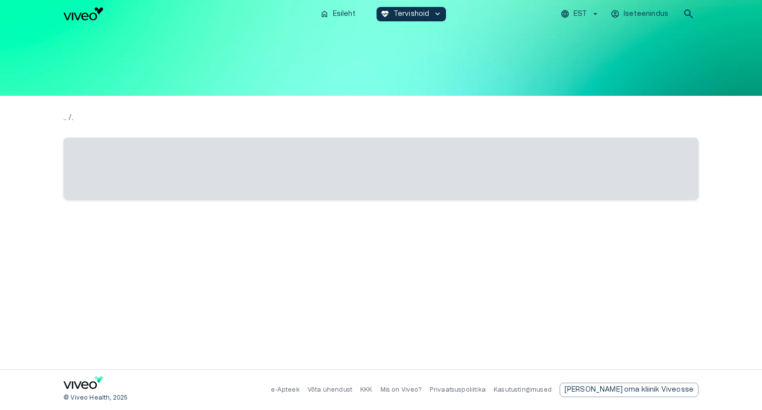 This screenshot has width=762, height=410. What do you see at coordinates (338, 14) in the screenshot?
I see `a: homeEsileht` at bounding box center [338, 14].